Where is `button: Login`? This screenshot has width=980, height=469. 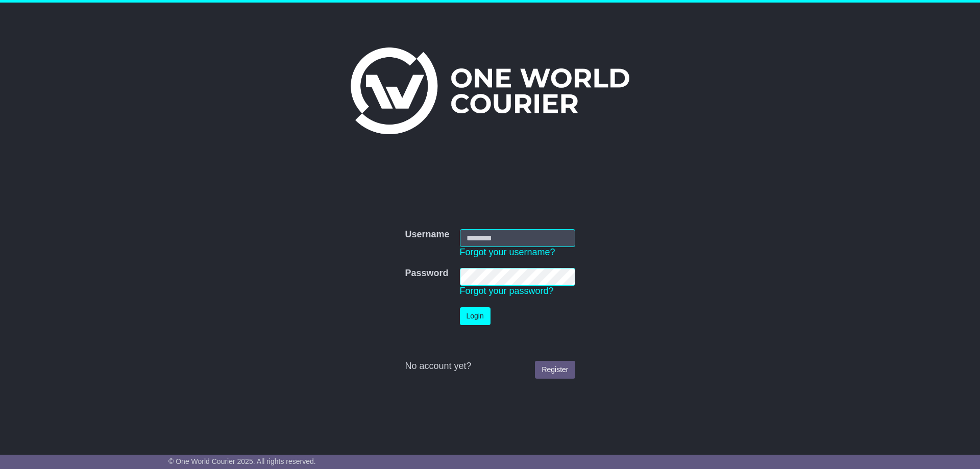
button: Login is located at coordinates (475, 316).